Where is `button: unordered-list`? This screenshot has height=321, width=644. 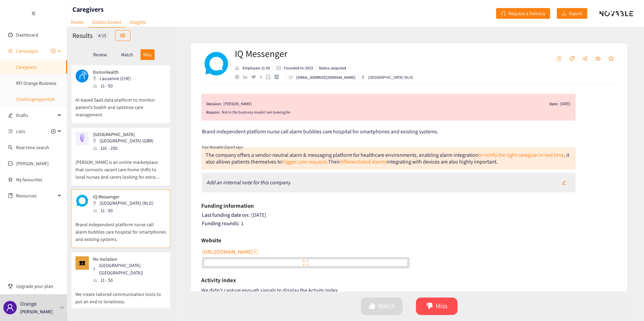
button: unordered-list is located at coordinates (559, 59).